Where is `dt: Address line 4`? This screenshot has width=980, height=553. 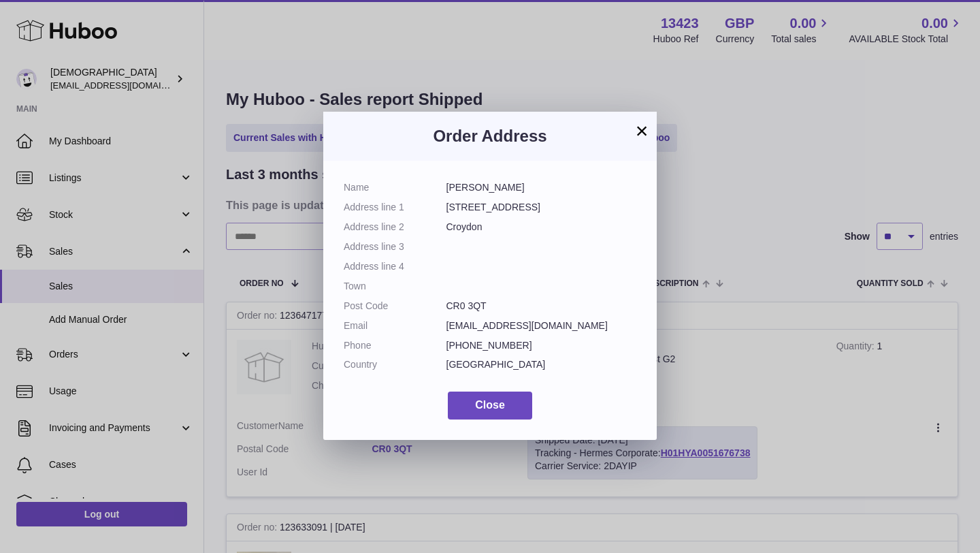 dt: Address line 4 is located at coordinates (395, 266).